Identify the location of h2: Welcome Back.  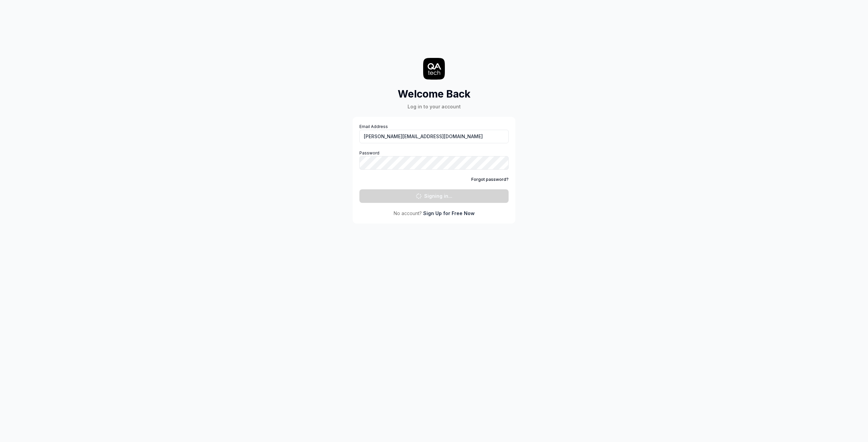
(434, 94).